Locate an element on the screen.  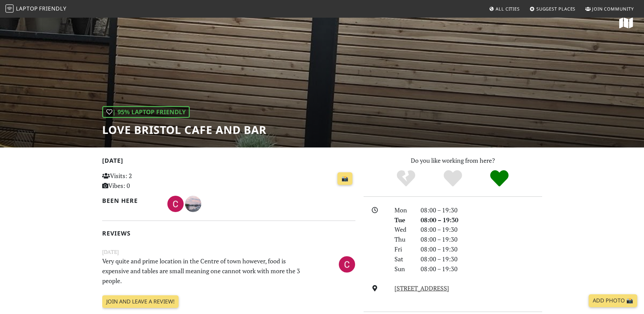
a: All Cities is located at coordinates (504, 9).